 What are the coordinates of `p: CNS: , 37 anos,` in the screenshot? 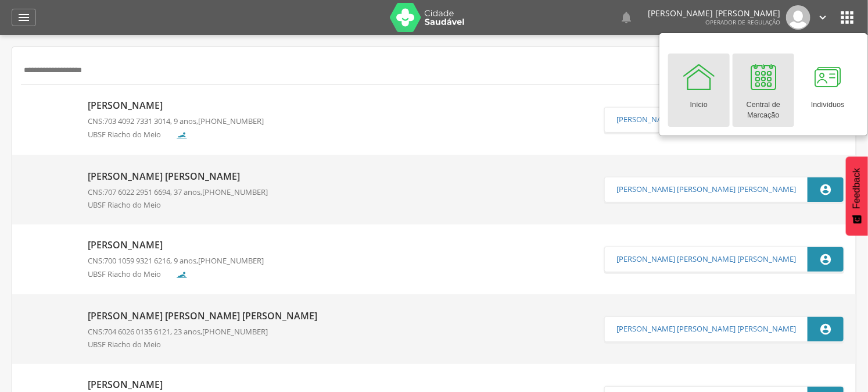 It's located at (178, 192).